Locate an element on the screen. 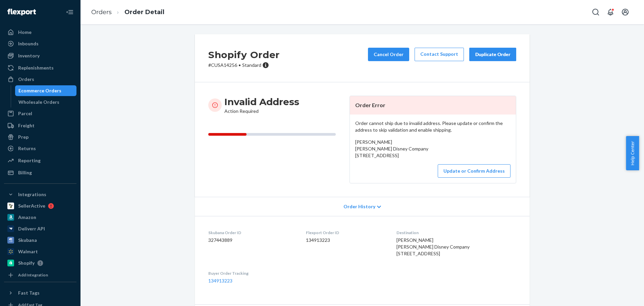 The width and height of the screenshot is (644, 306). button: Open account menu is located at coordinates (625, 12).